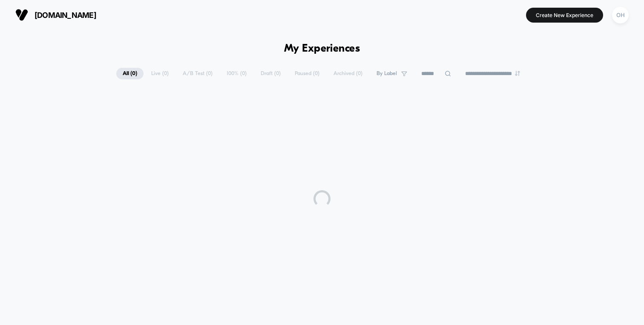 The width and height of the screenshot is (644, 325). What do you see at coordinates (130, 73) in the screenshot?
I see `span: All ( 0 )` at bounding box center [130, 73].